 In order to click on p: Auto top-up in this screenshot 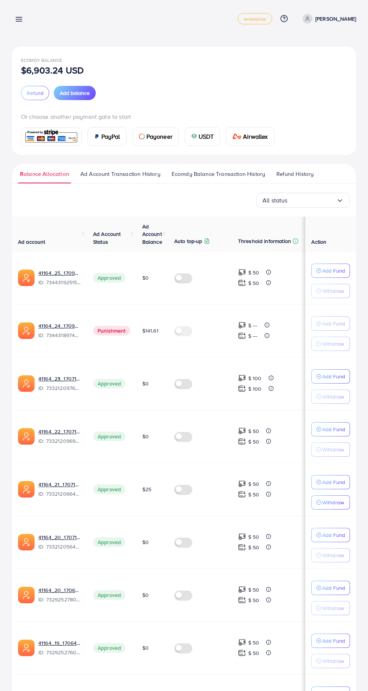, I will do `click(188, 241)`.